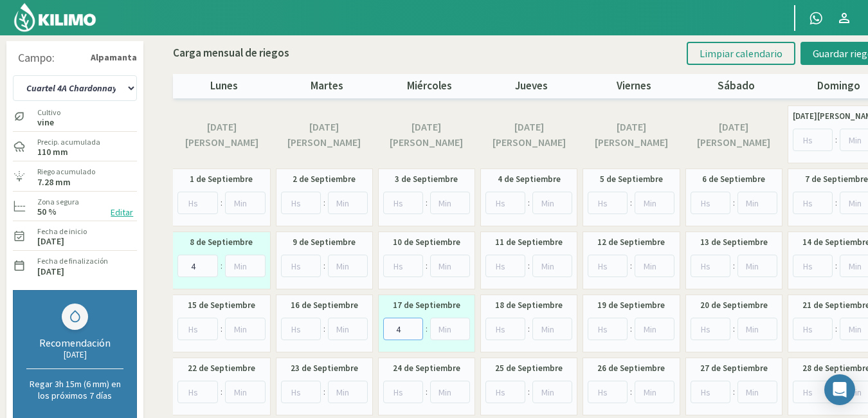  What do you see at coordinates (58, 202) in the screenshot?
I see `label: Zona segura` at bounding box center [58, 202].